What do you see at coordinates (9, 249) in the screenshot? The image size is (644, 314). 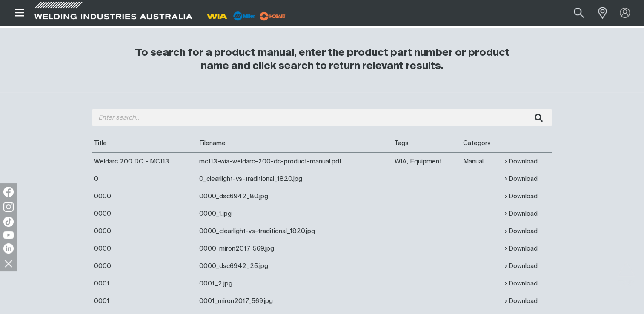 I see `img: LinkedIn` at bounding box center [9, 249].